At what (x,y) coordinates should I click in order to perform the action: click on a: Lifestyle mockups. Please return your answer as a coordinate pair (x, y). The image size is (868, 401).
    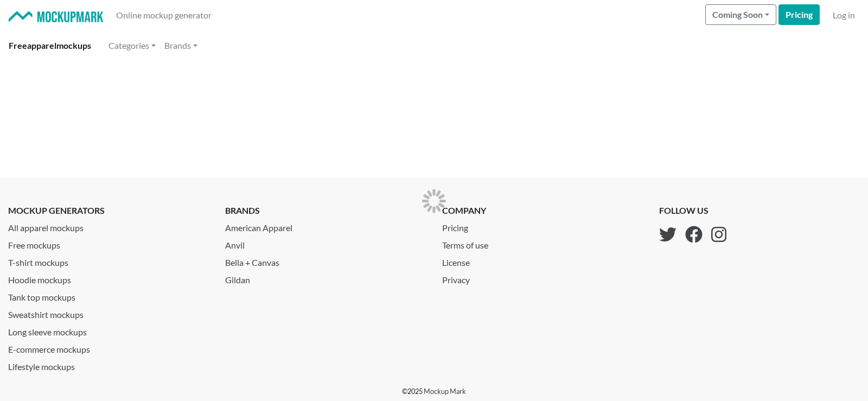
    Looking at the image, I should click on (109, 365).